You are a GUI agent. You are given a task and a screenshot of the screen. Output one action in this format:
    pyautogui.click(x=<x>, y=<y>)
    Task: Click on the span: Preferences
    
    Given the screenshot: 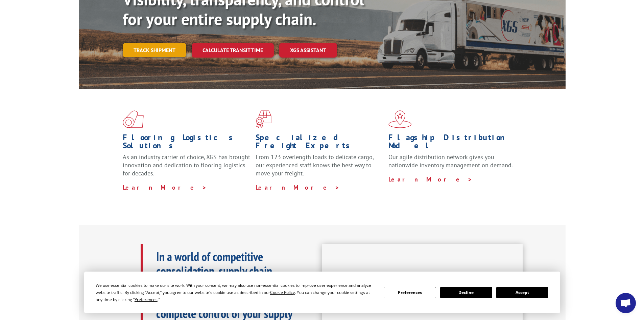 What is the action you would take?
    pyautogui.click(x=146, y=299)
    